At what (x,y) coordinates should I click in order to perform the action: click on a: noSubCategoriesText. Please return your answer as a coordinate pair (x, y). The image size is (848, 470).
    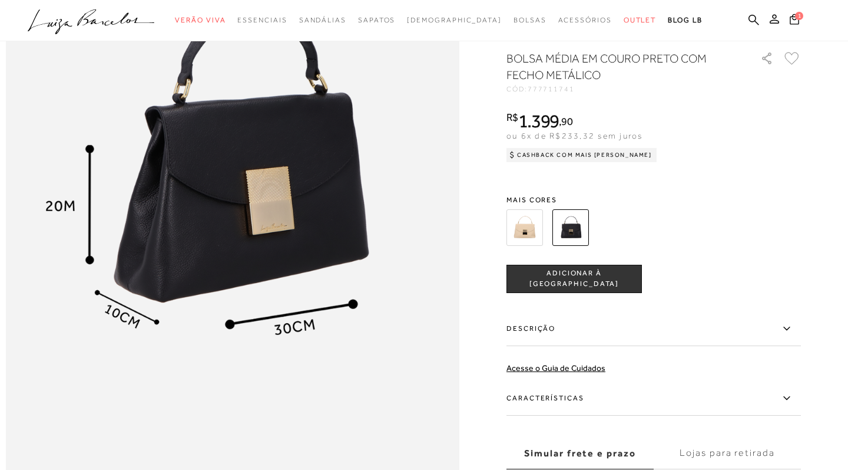
    Looking at the image, I should click on (454, 20).